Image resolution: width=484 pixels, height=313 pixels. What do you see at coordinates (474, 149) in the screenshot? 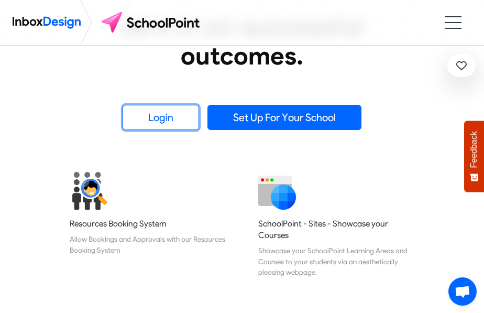
I see `span: Feedback` at bounding box center [474, 149].